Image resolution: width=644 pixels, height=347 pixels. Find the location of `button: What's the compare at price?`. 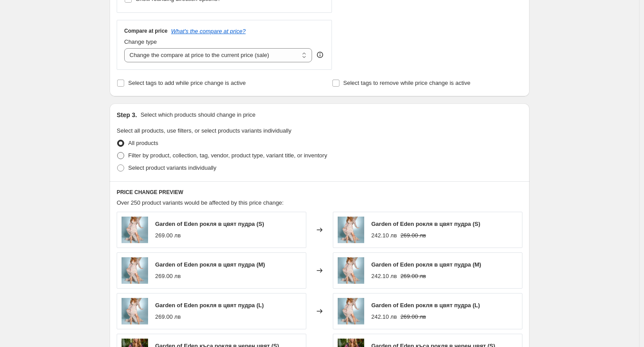

button: What's the compare at price? is located at coordinates (208, 31).